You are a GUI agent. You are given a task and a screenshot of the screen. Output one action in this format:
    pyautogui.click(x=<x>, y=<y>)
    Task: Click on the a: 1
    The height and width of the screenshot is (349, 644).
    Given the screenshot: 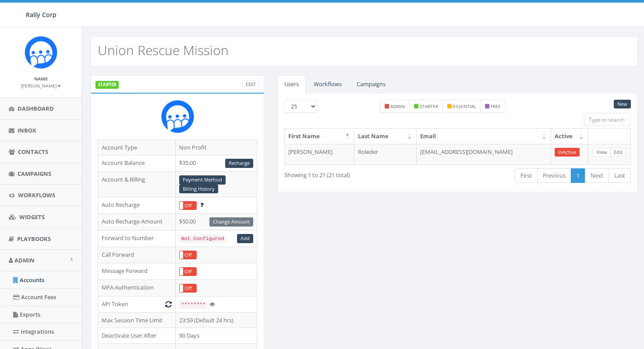 What is the action you would take?
    pyautogui.click(x=578, y=175)
    